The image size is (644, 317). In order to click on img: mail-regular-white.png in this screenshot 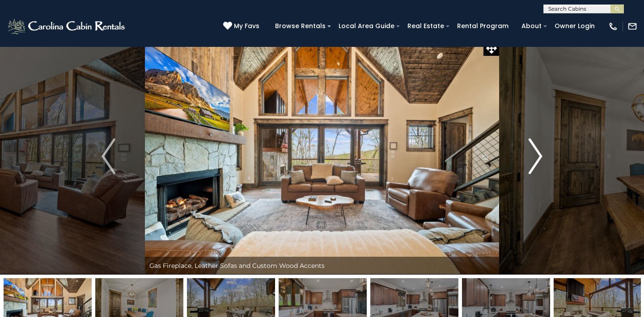, I will do `click(633, 26)`.